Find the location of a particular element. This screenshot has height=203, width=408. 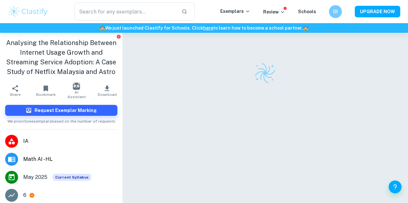

span: Bookmark is located at coordinates (46, 95).